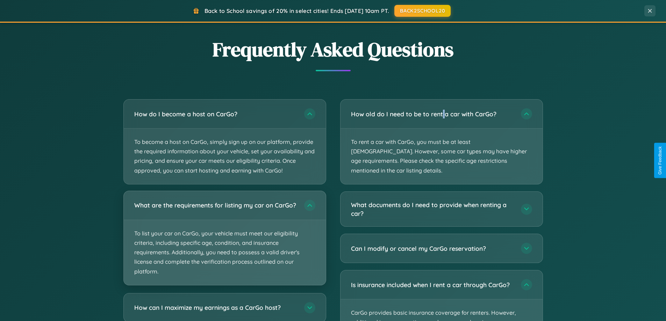 The width and height of the screenshot is (666, 321). What do you see at coordinates (225, 253) in the screenshot?
I see `p: To list your car on CarGo, your vehicle must meet our eligibility criteria, including specific ag...` at bounding box center [225, 253].